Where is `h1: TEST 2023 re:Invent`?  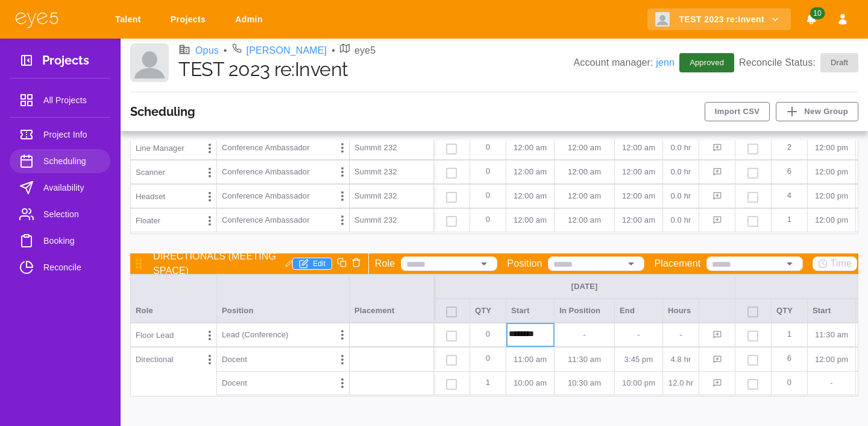
h1: TEST 2023 re:Invent is located at coordinates (376, 69).